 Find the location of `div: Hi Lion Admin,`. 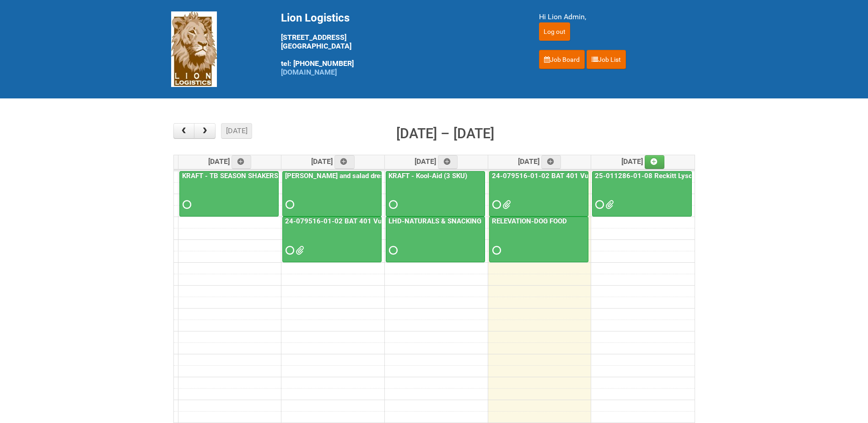

div: Hi Lion Admin, is located at coordinates (618, 17).